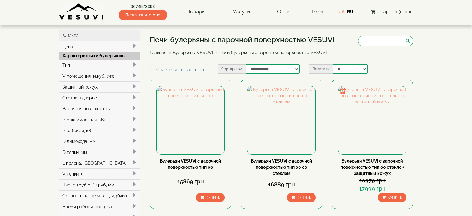 The image size is (472, 216). Describe the element at coordinates (100, 206) in the screenshot. I see `div: Время работы, порц. час` at that location.